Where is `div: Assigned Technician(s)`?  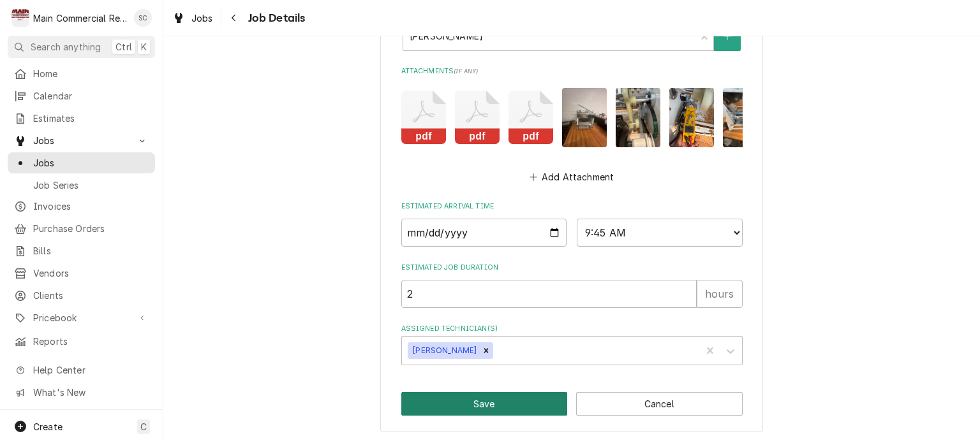
div: Assigned Technician(s) is located at coordinates (572, 345).